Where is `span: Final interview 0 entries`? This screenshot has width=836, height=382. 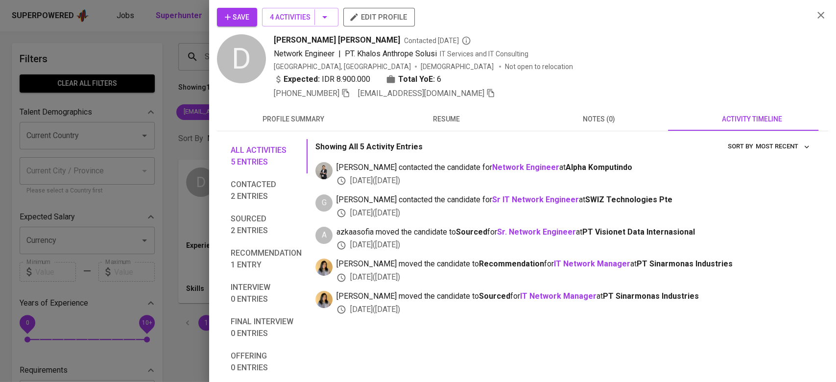
span: Final interview 0 entries is located at coordinates (266, 328).